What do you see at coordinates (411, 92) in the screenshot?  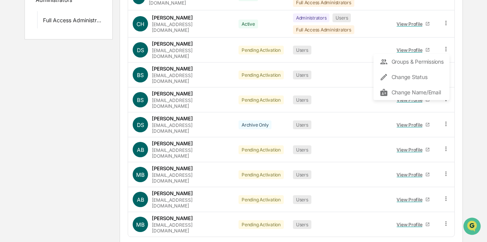 I see `div: Change Name/Email` at bounding box center [411, 92].